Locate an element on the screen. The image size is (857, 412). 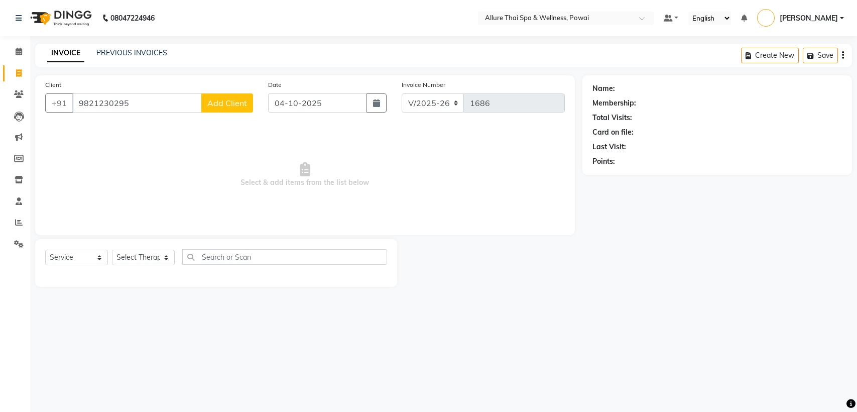
label: Client is located at coordinates (53, 85).